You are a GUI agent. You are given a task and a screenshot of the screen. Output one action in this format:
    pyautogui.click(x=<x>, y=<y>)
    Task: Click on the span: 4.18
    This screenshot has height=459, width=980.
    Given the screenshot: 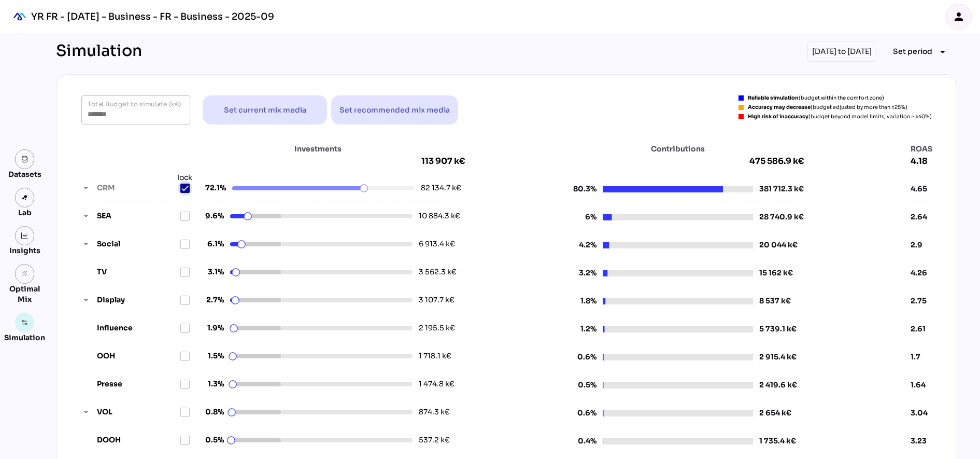 What is the action you would take?
    pyautogui.click(x=921, y=161)
    